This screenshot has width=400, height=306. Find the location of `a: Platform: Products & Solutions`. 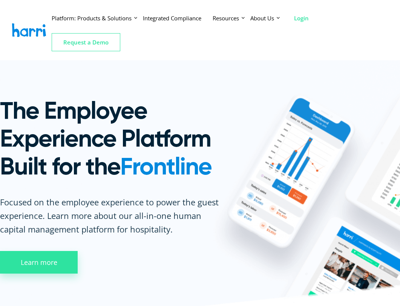

a: Platform: Products & Solutions is located at coordinates (97, 18).